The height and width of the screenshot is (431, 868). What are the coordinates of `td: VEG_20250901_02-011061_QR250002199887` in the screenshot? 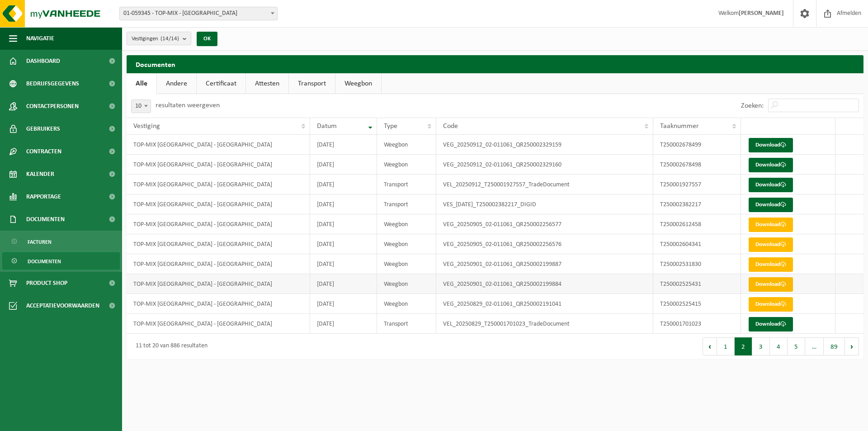 It's located at (545, 264).